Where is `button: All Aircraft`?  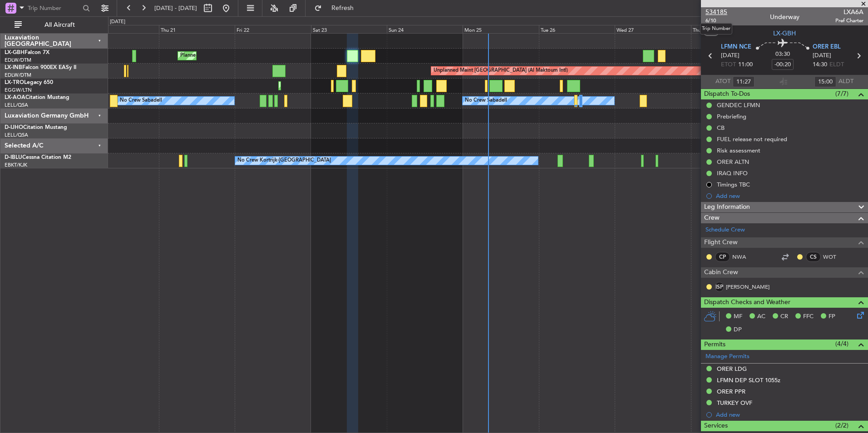
button: All Aircraft is located at coordinates (54, 25).